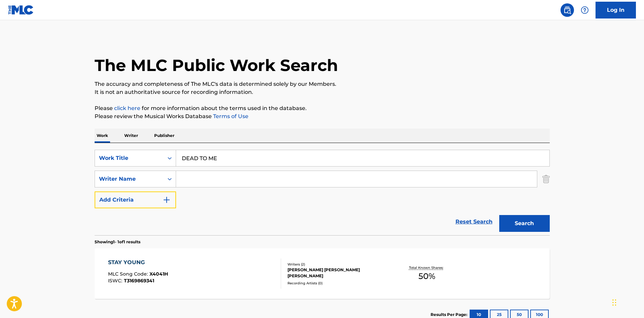 The image size is (644, 318). Describe the element at coordinates (131, 135) in the screenshot. I see `p: Writer` at that location.